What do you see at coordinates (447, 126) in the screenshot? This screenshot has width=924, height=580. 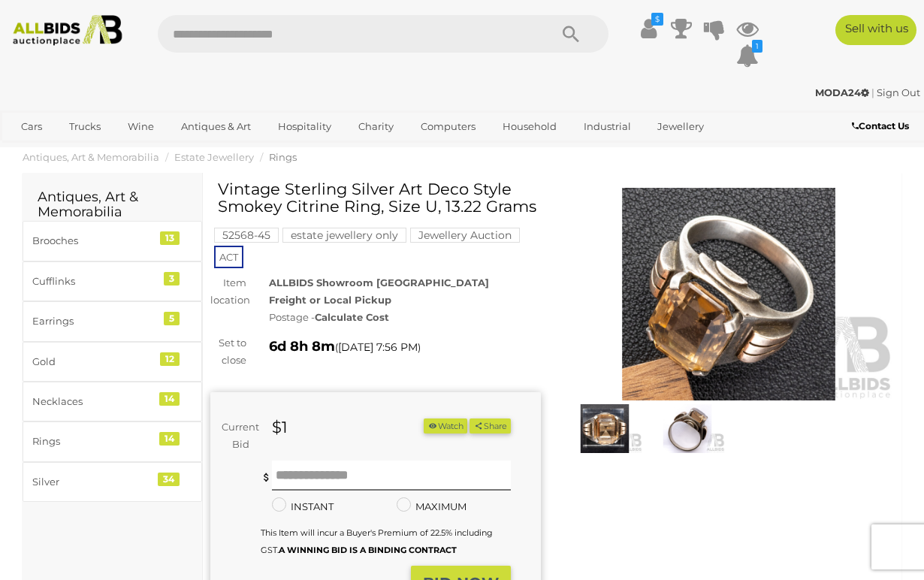 I see `a: Computers` at bounding box center [447, 126].